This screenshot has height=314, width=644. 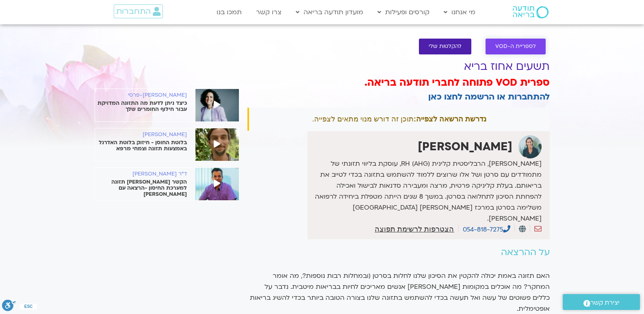 I want to click on a: תמכו בנו, so click(x=229, y=12).